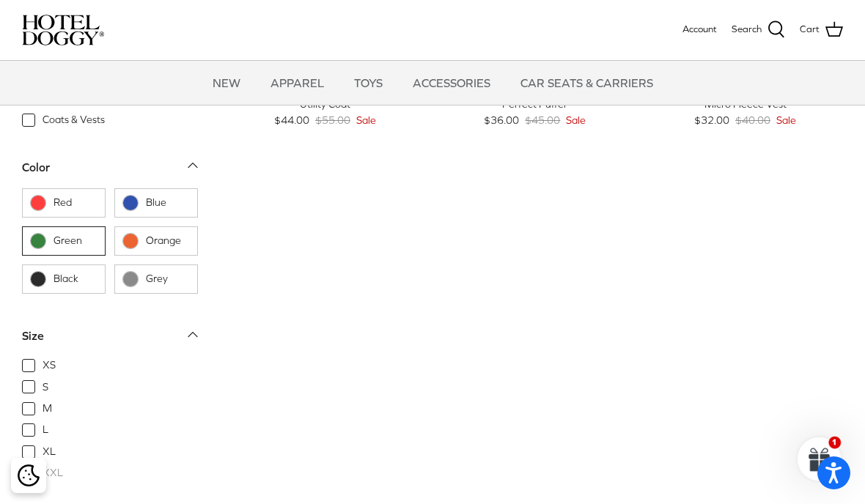 The width and height of the screenshot is (865, 504). Describe the element at coordinates (292, 120) in the screenshot. I see `span: $44.00` at that location.